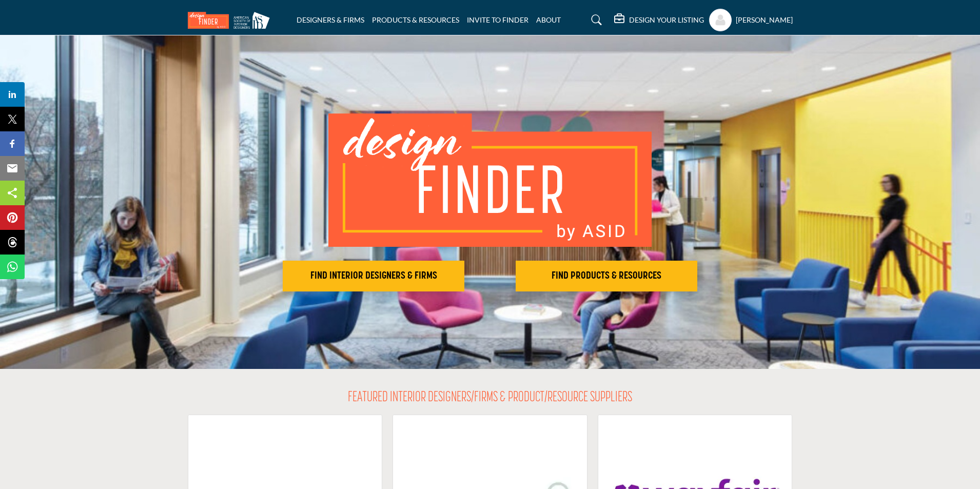 This screenshot has width=980, height=489. Describe the element at coordinates (666, 20) in the screenshot. I see `h5: DESIGN YOUR LISTING` at that location.